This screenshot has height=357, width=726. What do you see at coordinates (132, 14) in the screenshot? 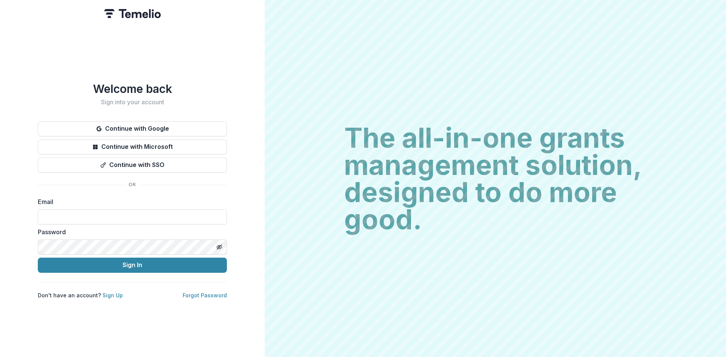
I see `img: Temelio` at bounding box center [132, 14].